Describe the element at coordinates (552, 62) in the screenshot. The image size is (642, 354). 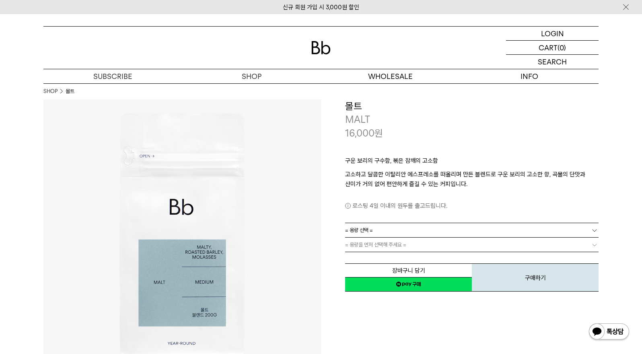
I see `p: SEARCH` at that location.